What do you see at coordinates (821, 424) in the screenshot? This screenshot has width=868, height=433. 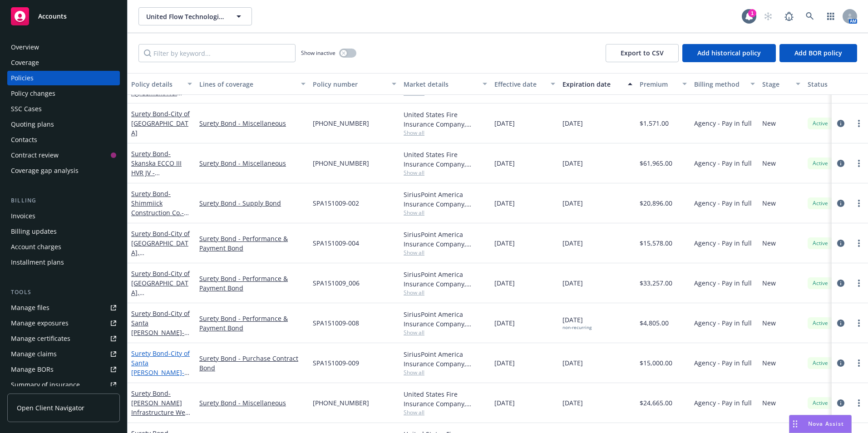 I see `button: Nova Assist` at bounding box center [821, 424].